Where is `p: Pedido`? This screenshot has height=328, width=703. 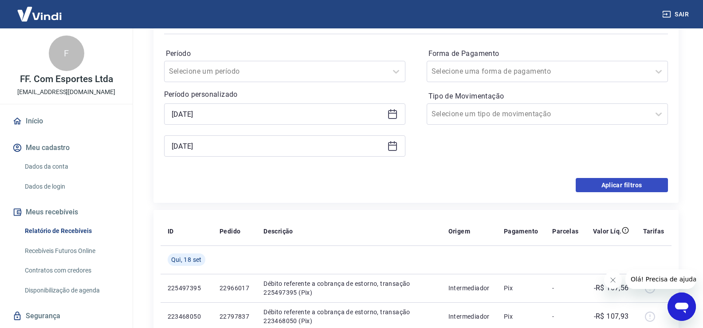
p: Pedido is located at coordinates (230, 231).